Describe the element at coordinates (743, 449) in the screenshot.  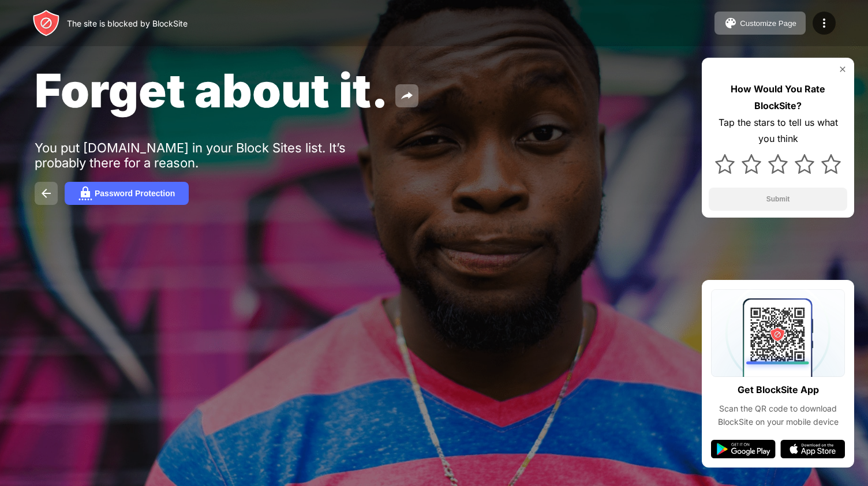
I see `img: google-play.svg` at that location.